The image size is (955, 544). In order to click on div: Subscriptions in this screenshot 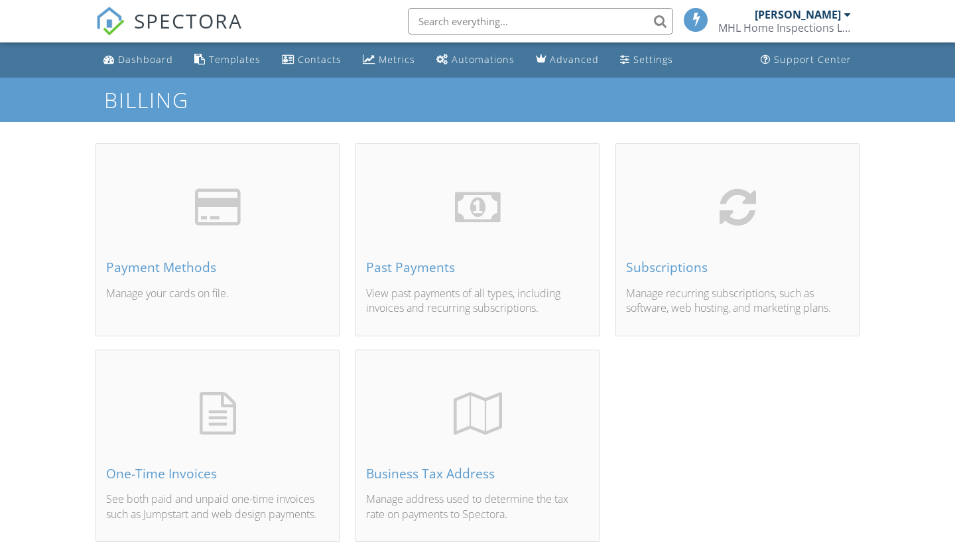, I will do `click(738, 267)`.